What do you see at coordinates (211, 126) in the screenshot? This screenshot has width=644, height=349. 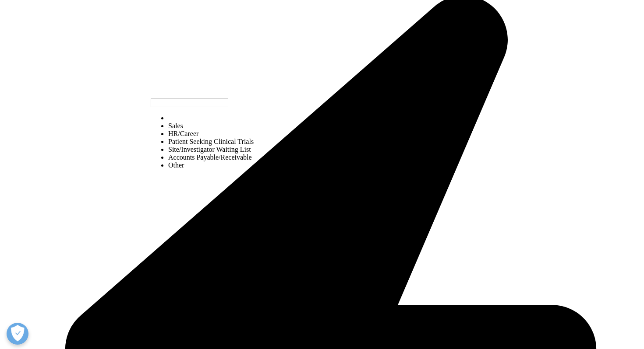 I see `li: Sales` at bounding box center [211, 126].